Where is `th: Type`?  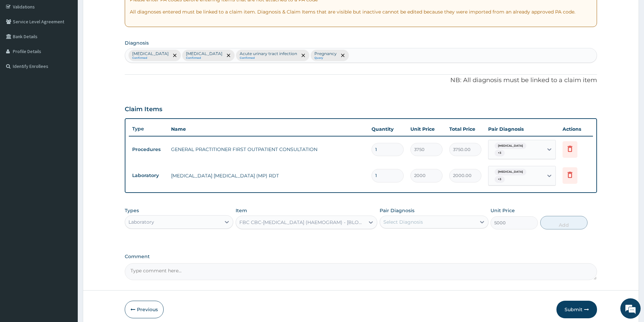 th: Type is located at coordinates (148, 129).